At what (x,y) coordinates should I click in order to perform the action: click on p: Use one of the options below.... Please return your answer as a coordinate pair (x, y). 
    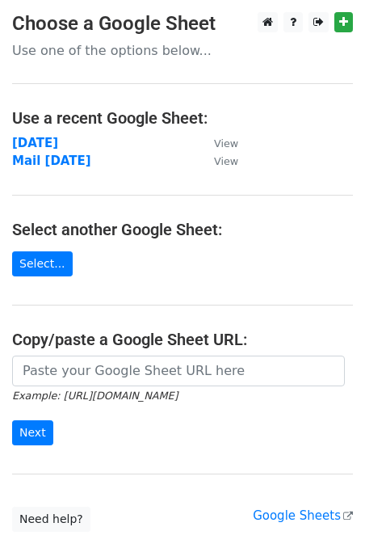
    Looking at the image, I should click on (183, 50).